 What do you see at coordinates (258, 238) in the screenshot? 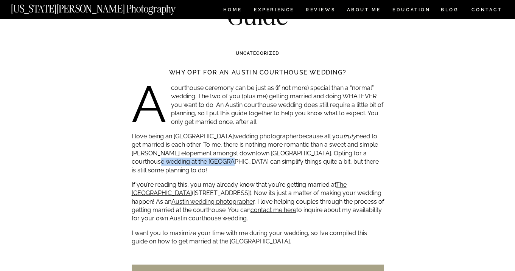
I see `p: I want you to maximize your time with me during your wedding, so I’ve compiled this guide on how ...` at bounding box center [258, 238].